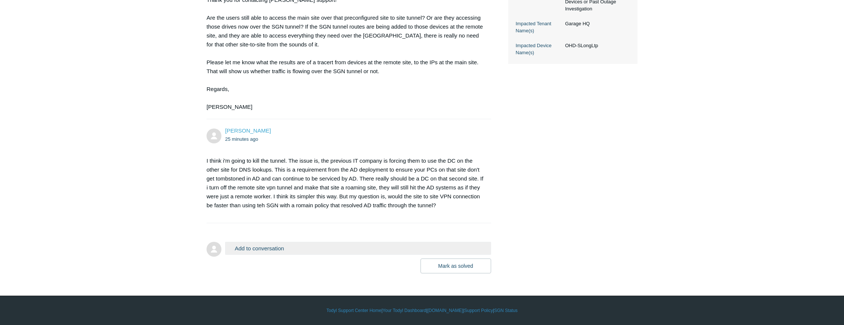 The width and height of the screenshot is (844, 325). Describe the element at coordinates (358, 248) in the screenshot. I see `button: Add to conversation` at that location.